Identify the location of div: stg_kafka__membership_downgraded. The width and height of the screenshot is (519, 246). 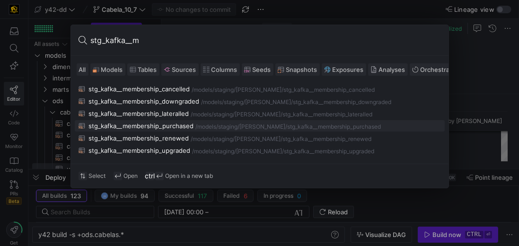
(144, 101).